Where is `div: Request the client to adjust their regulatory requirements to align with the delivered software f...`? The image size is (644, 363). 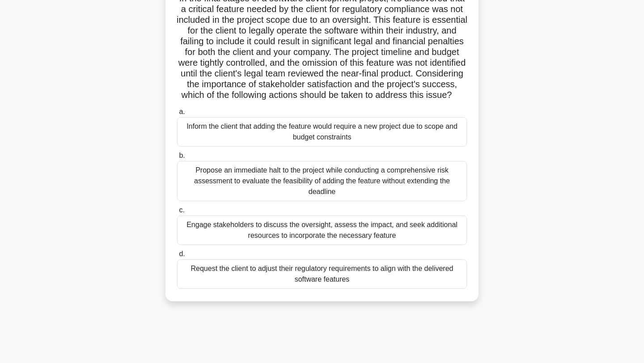
div: Request the client to adjust their regulatory requirements to align with the delivered software f... is located at coordinates (322, 274).